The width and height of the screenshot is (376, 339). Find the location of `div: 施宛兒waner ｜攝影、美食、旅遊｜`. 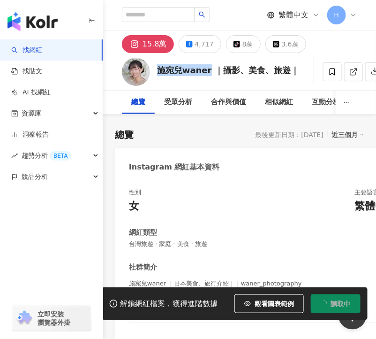

div: 施宛兒waner ｜攝影、美食、旅遊｜ is located at coordinates (228, 70).